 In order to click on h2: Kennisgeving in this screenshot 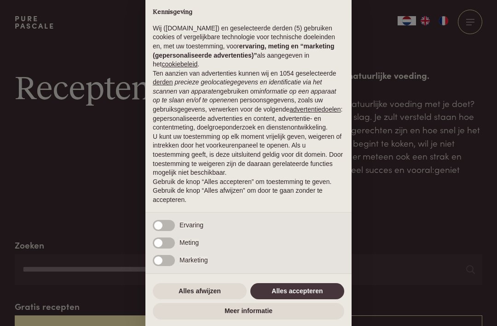, I will do `click(249, 12)`.